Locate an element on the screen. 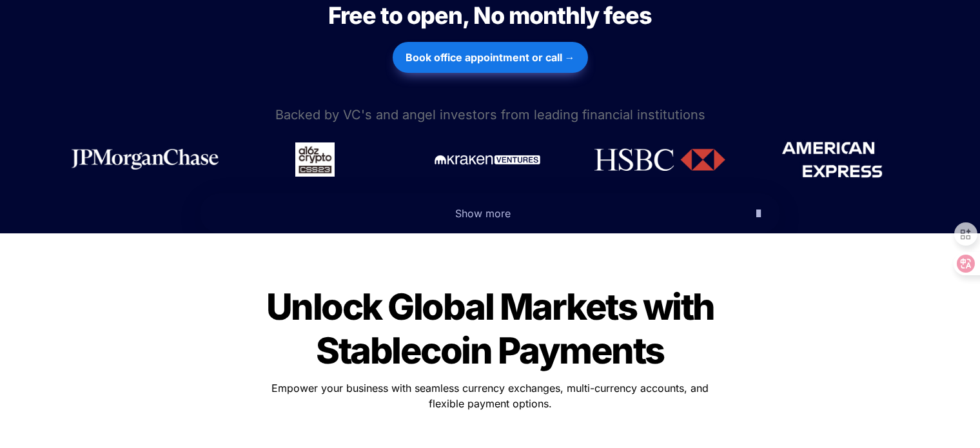 The height and width of the screenshot is (448, 980). span: Unlock Global Markets with Stablecoin Payments is located at coordinates (493, 329).